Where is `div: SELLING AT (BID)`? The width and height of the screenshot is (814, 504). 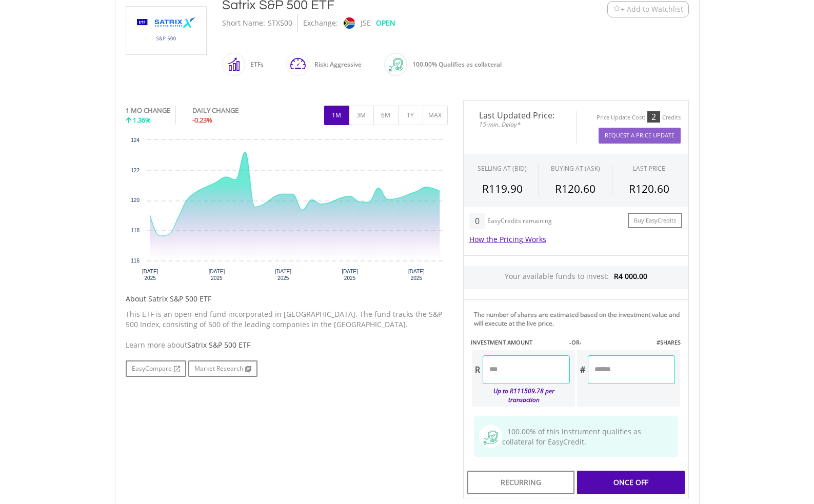
div: SELLING AT (BID) is located at coordinates (503, 169).